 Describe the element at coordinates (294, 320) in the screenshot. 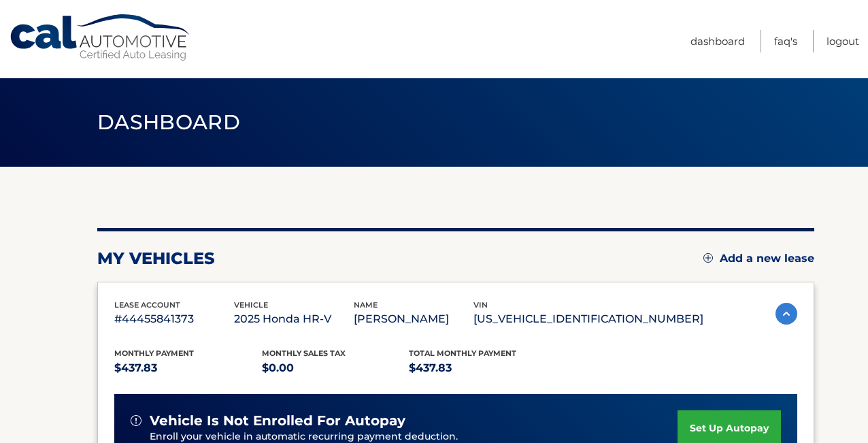

I see `p: 2025 Honda HR-V` at that location.